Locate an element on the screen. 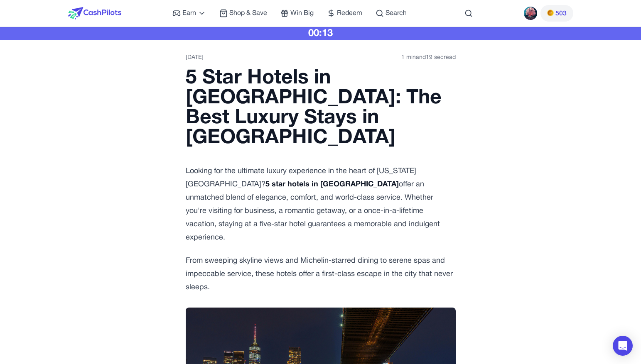 The width and height of the screenshot is (641, 364). a: CashPilots Logo is located at coordinates (95, 13).